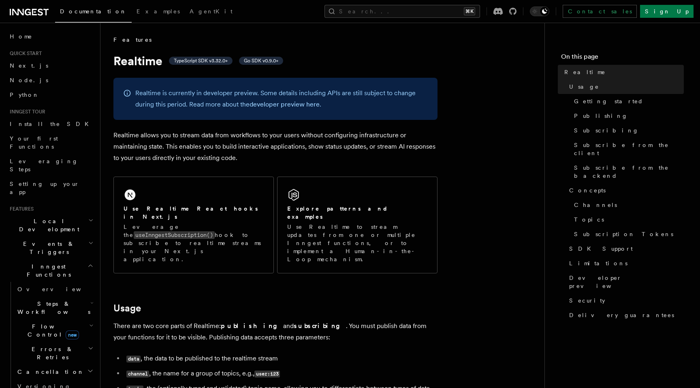 The height and width of the screenshot is (388, 700). I want to click on span: Concepts, so click(587, 190).